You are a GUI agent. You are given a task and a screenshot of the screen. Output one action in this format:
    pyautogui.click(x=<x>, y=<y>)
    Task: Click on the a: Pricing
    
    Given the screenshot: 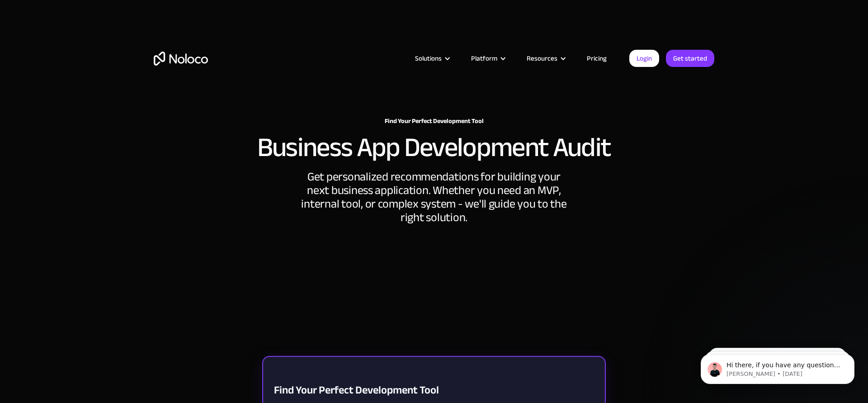 What is the action you would take?
    pyautogui.click(x=596, y=58)
    